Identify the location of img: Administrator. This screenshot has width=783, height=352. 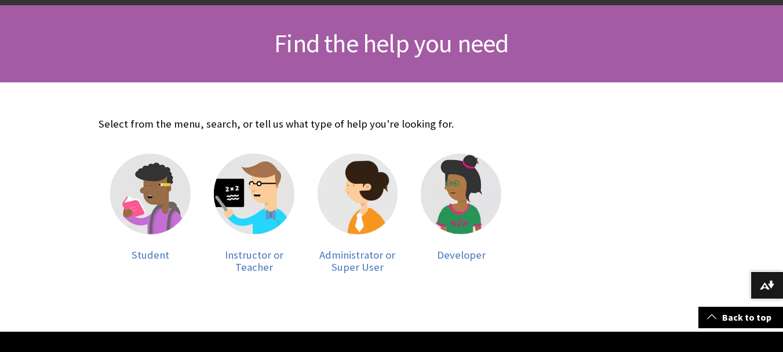
(358, 194).